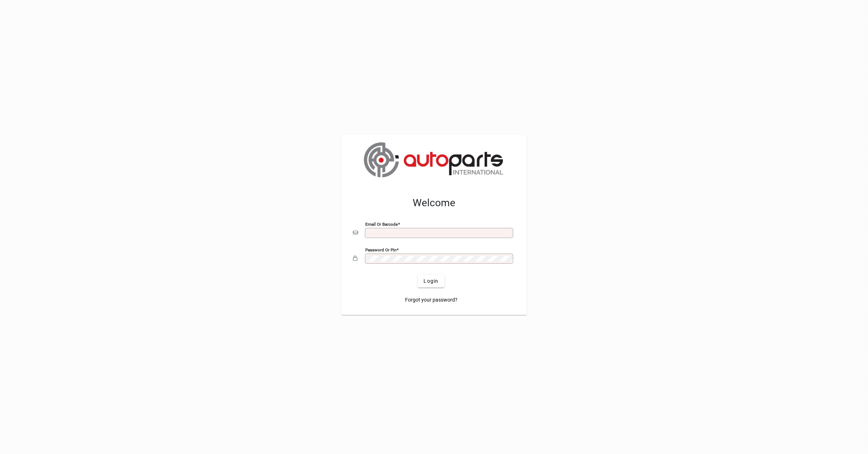  I want to click on mat-label: Email or Barcode, so click(381, 224).